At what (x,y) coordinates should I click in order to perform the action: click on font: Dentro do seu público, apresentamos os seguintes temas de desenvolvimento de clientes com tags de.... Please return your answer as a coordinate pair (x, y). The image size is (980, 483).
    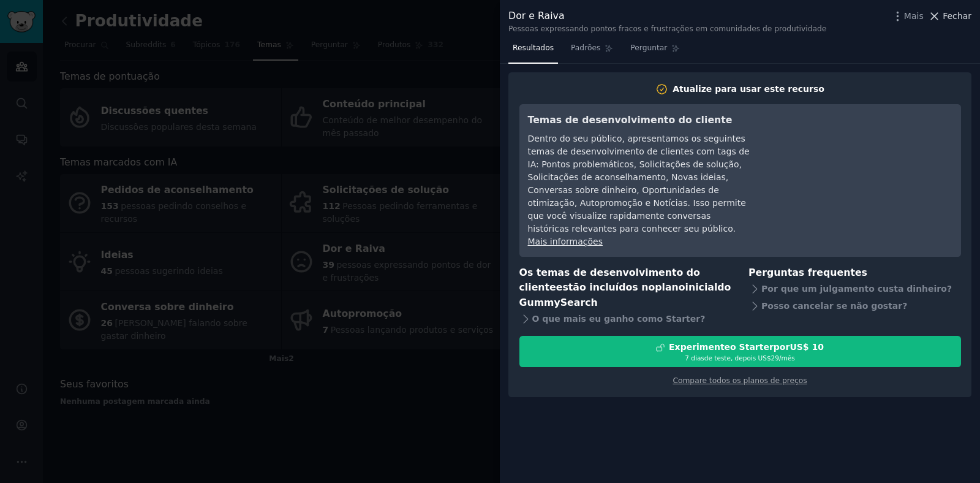
    Looking at the image, I should click on (639, 183).